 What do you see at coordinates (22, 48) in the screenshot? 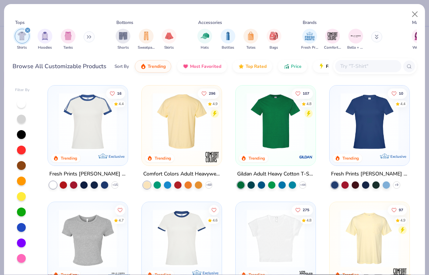
I see `span: Shirts` at bounding box center [22, 48].